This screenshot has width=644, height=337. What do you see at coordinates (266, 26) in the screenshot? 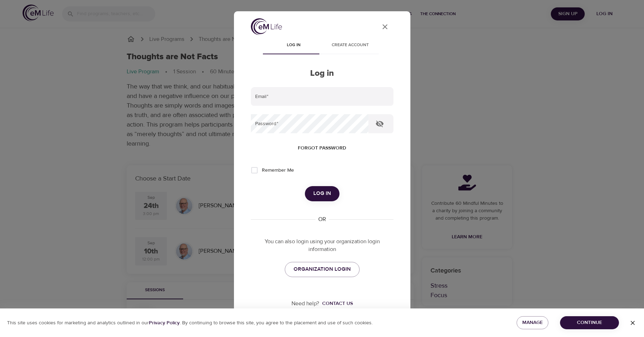
I see `img: logo` at bounding box center [266, 26].